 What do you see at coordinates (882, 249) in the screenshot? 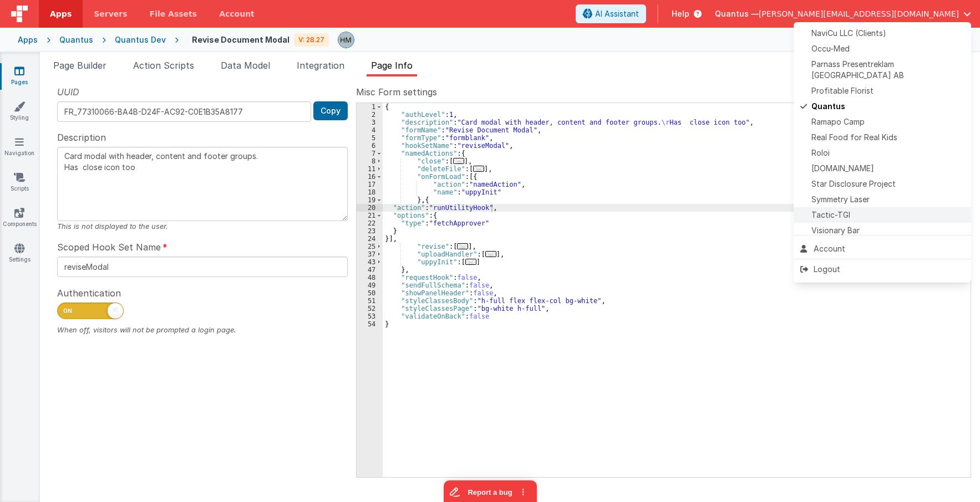
I see `div: Account` at bounding box center [882, 249].